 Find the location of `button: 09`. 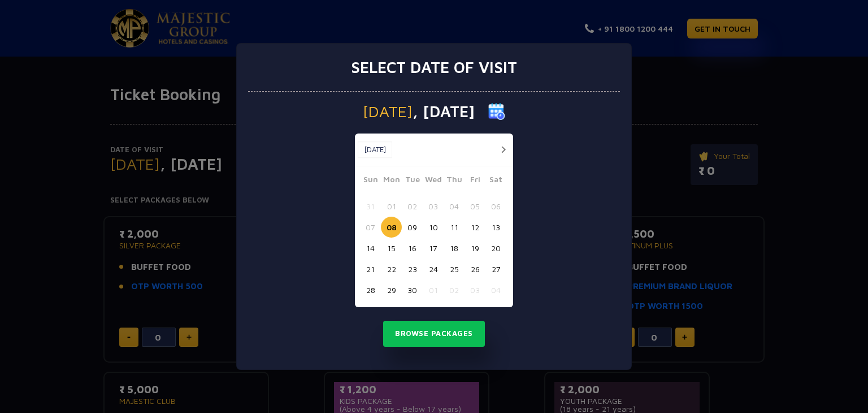

button: 09 is located at coordinates (412, 227).